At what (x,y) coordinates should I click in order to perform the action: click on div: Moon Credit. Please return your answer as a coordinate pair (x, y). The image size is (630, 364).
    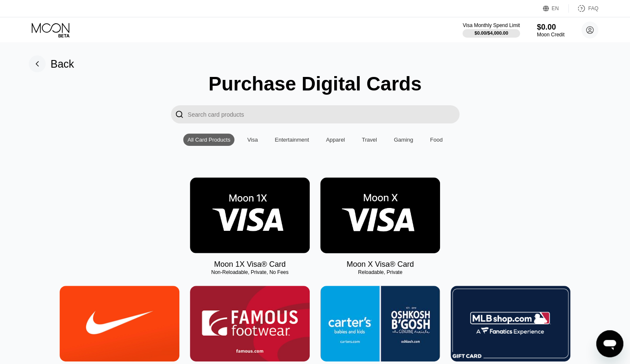
    Looking at the image, I should click on (551, 35).